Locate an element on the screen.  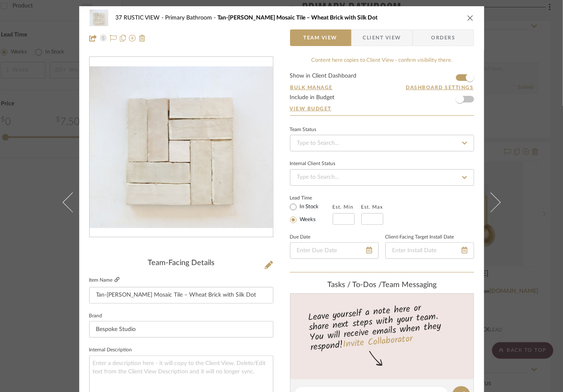
img: 7422e5c2-2f8d-4e15-accf-cf00d5360527_48x40.jpg is located at coordinates (99, 18).